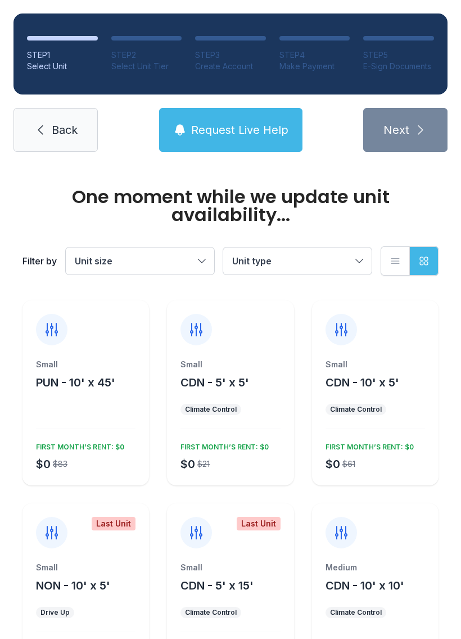 This screenshot has width=461, height=639. What do you see at coordinates (147, 66) in the screenshot?
I see `div: Select Unit Tier` at bounding box center [147, 66].